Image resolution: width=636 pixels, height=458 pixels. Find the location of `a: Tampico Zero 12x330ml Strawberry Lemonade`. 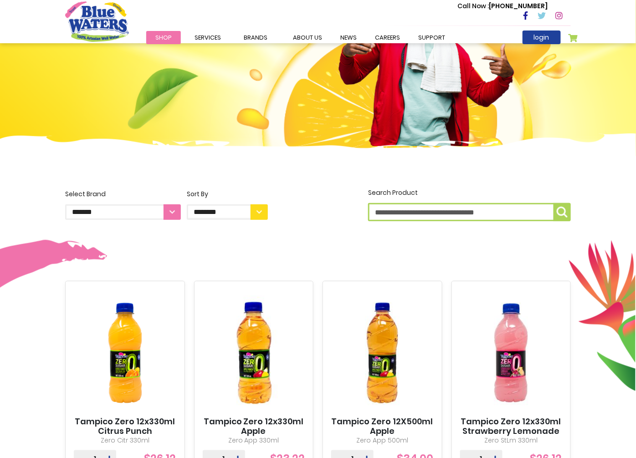

a: Tampico Zero 12x330ml Strawberry Lemonade is located at coordinates (511, 427).